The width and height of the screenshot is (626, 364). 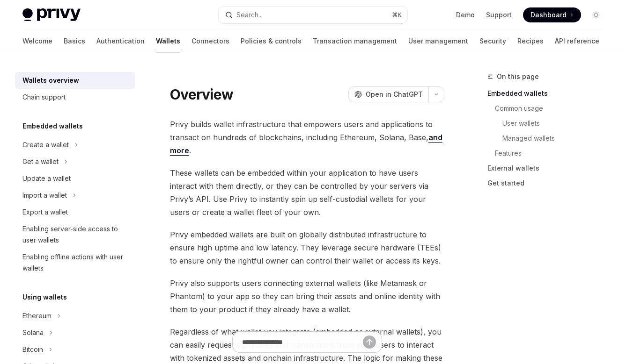 What do you see at coordinates (556, 138) in the screenshot?
I see `a: Managed wallets` at bounding box center [556, 138].